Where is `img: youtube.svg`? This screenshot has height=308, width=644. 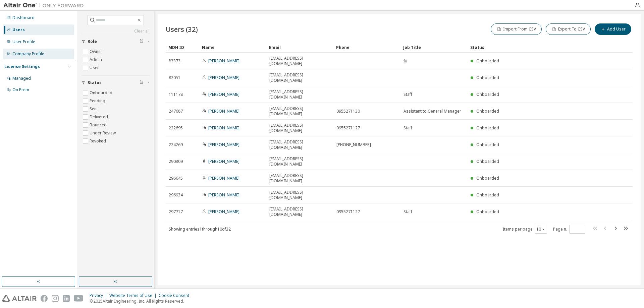
img: youtube.svg is located at coordinates (78, 298).